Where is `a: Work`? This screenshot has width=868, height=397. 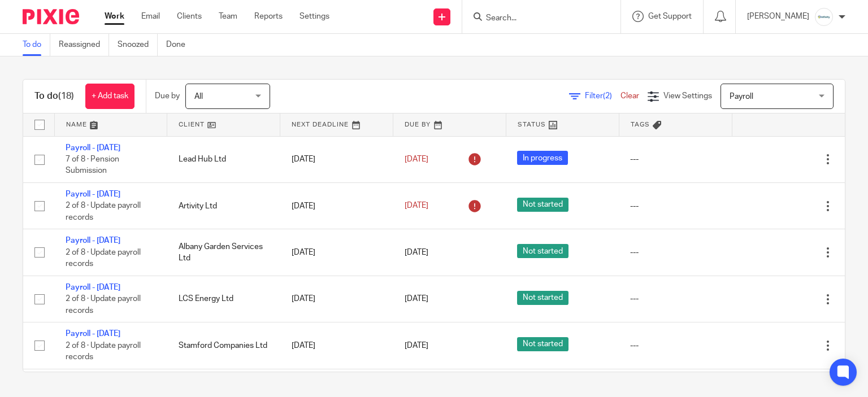
a: Work is located at coordinates (114, 16).